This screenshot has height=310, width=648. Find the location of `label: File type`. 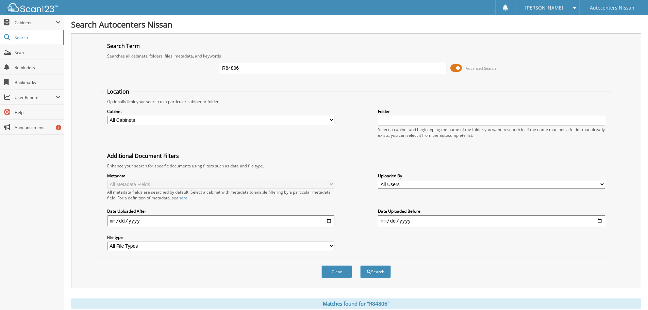

label: File type is located at coordinates (221, 237).